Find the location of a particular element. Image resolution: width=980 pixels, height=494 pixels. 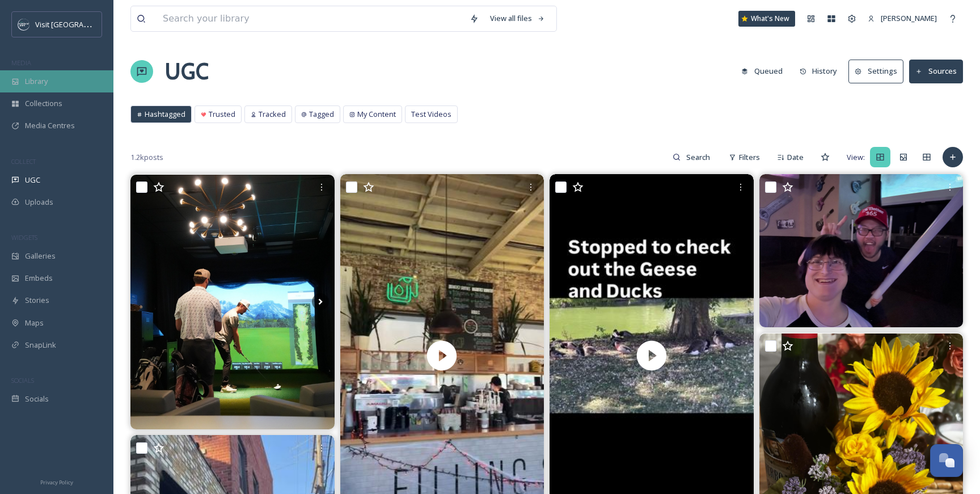

span: Hashtagged is located at coordinates (165, 114).